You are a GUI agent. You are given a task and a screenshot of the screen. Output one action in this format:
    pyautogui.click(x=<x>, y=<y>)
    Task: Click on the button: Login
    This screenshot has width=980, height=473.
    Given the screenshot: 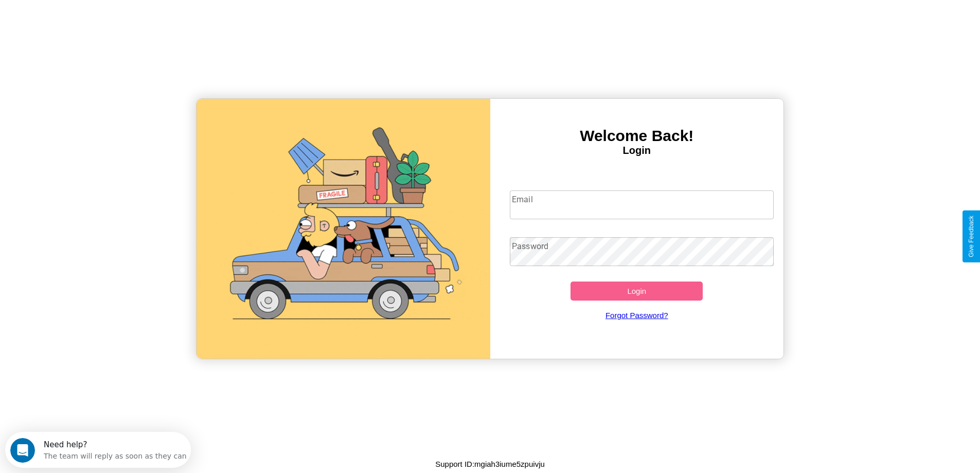 What is the action you would take?
    pyautogui.click(x=636, y=291)
    